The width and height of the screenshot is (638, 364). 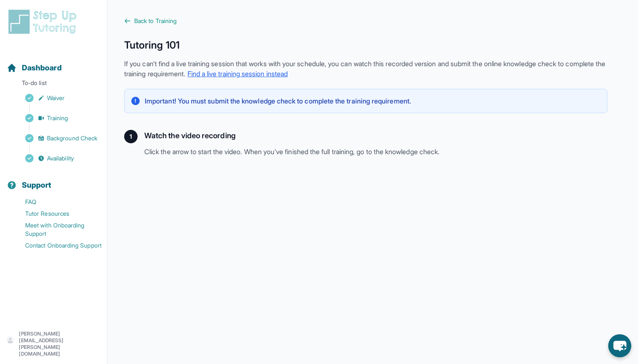 What do you see at coordinates (56, 118) in the screenshot?
I see `a: Training` at bounding box center [56, 118].